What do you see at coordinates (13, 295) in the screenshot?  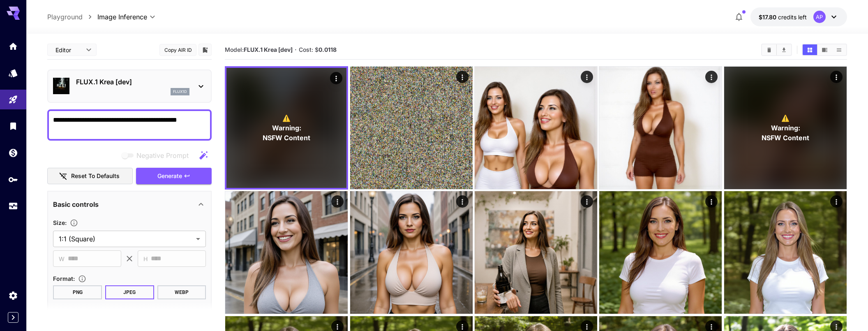 I see `div: Settings` at bounding box center [13, 295].